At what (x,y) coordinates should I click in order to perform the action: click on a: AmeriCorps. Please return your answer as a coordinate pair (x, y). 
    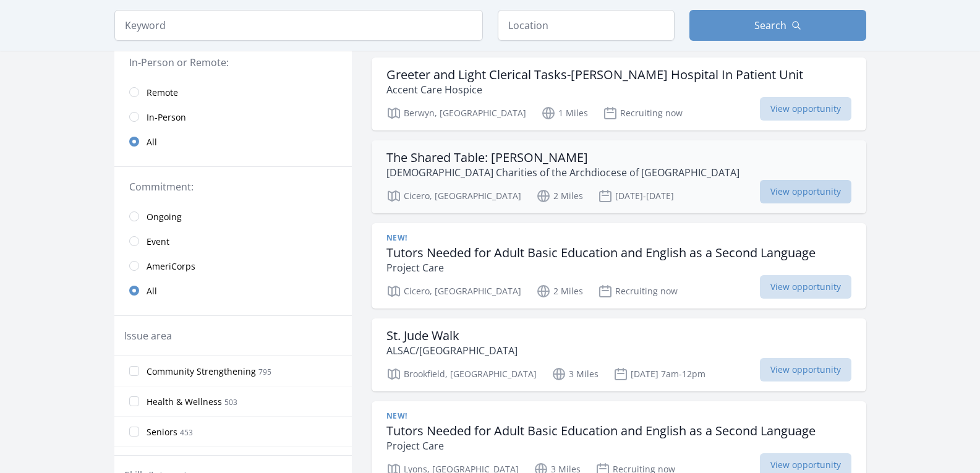
    Looking at the image, I should click on (233, 266).